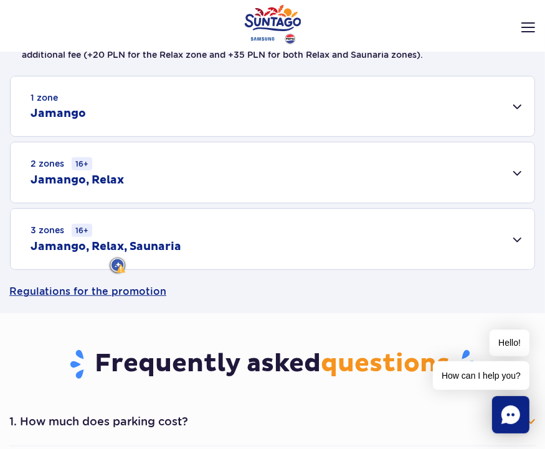  What do you see at coordinates (77, 180) in the screenshot?
I see `h2: Jamango, Relax` at bounding box center [77, 180].